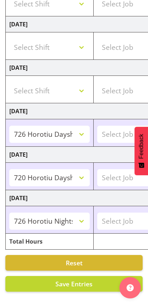 The width and height of the screenshot is (148, 302). What do you see at coordinates (74, 263) in the screenshot?
I see `button: Reset` at bounding box center [74, 263].